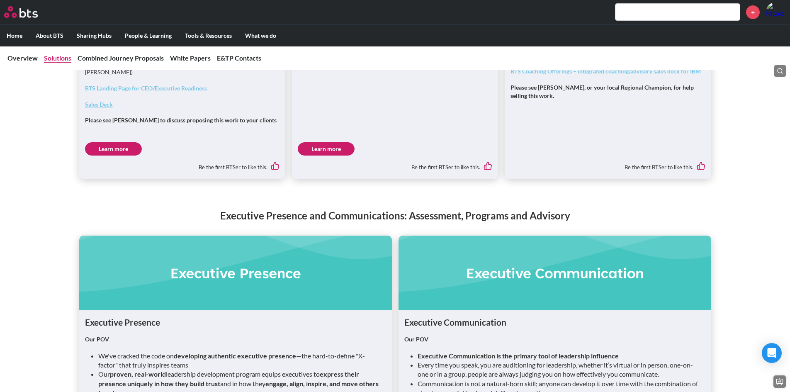  What do you see at coordinates (772, 353) in the screenshot?
I see `div: Open Intercom Messenger` at bounding box center [772, 353].